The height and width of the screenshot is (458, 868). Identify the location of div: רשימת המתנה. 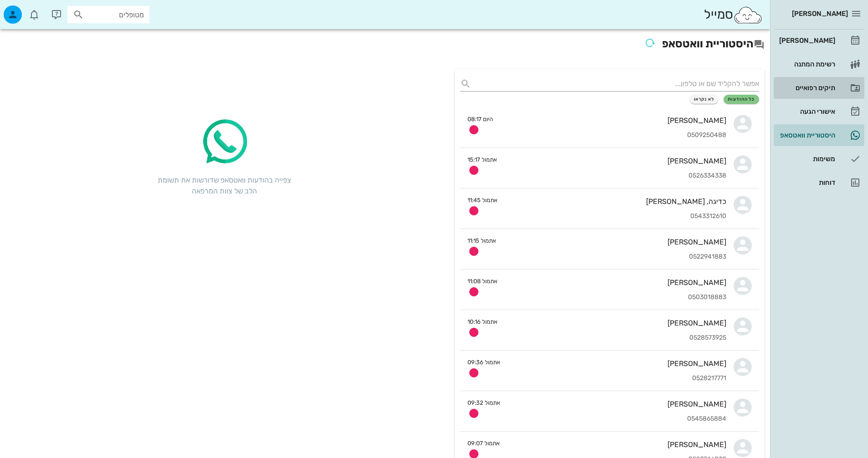
(805, 64).